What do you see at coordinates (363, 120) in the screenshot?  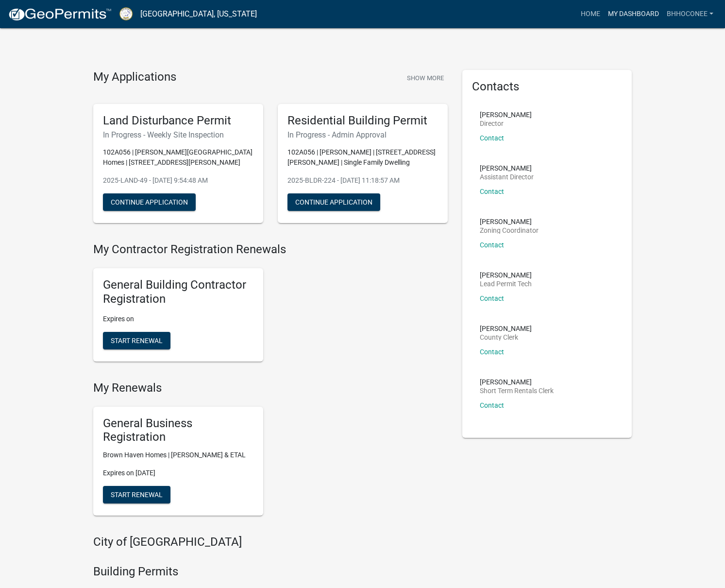 I see `h5: Residential Building Permit` at bounding box center [363, 120].